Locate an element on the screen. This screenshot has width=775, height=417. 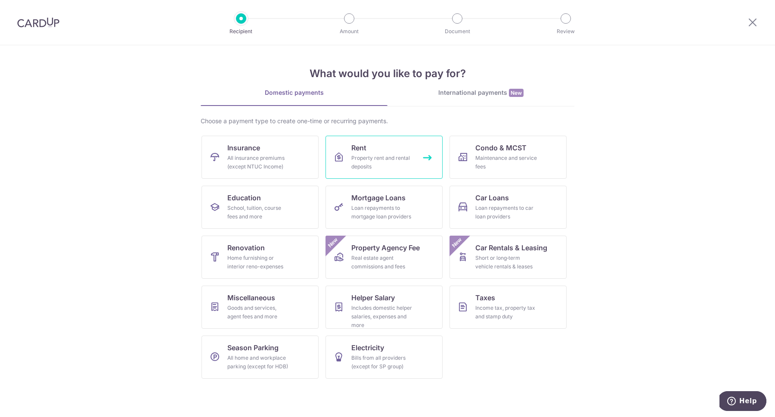
img: CardUp is located at coordinates (38, 22).